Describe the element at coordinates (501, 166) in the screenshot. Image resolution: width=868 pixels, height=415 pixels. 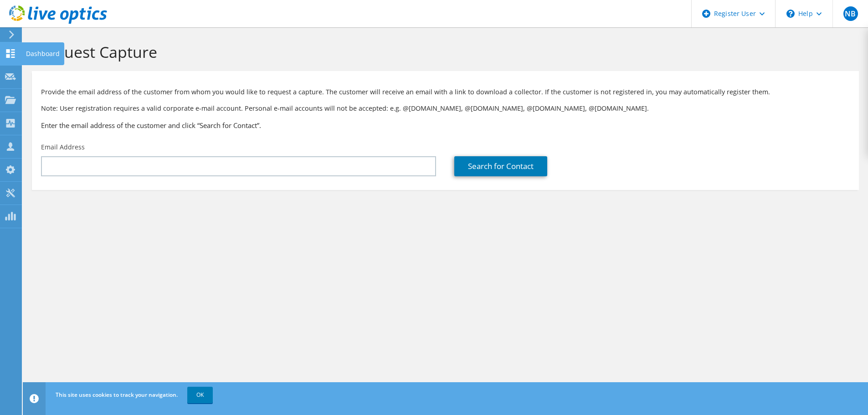
I see `a: Search for Contact` at that location.